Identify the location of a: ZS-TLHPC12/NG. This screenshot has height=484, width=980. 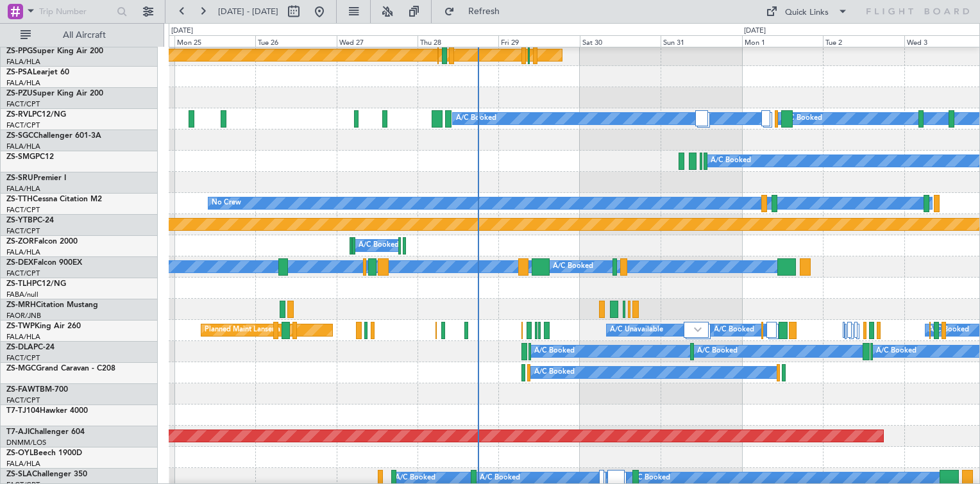
(36, 284).